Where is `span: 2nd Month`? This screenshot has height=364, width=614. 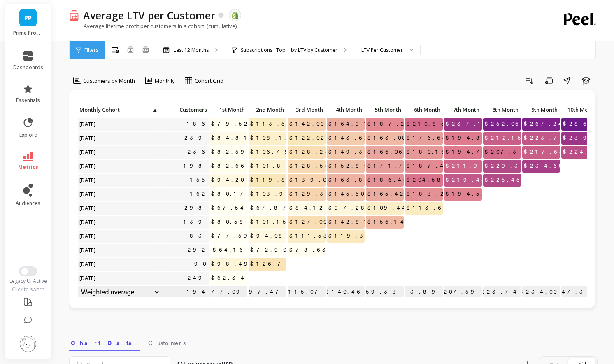
span: 2nd Month is located at coordinates (267, 109).